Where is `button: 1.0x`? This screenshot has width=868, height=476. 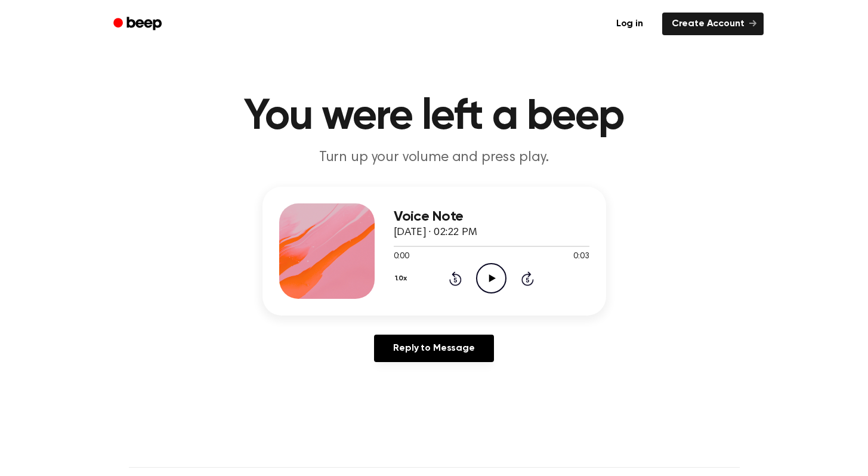 button: 1.0x is located at coordinates (403, 279).